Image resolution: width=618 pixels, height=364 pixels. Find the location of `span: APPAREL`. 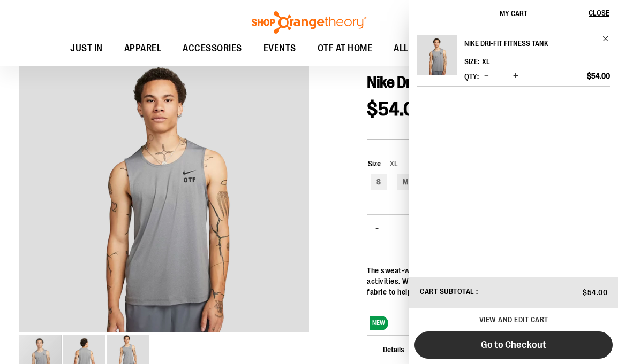

span: APPAREL is located at coordinates (143, 48).